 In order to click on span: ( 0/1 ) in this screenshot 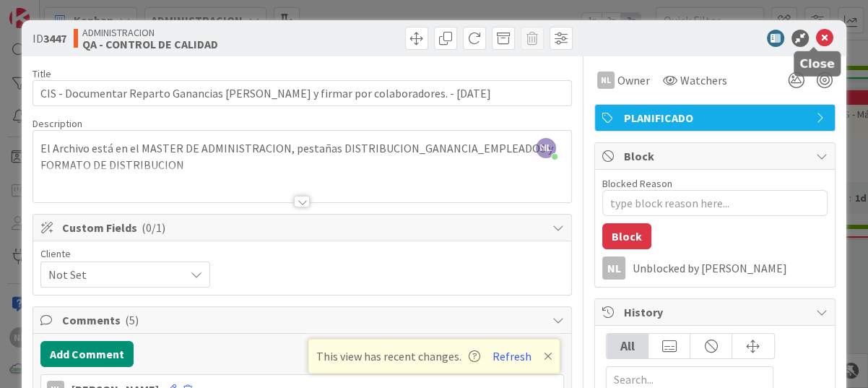, I will do `click(153, 227)`.